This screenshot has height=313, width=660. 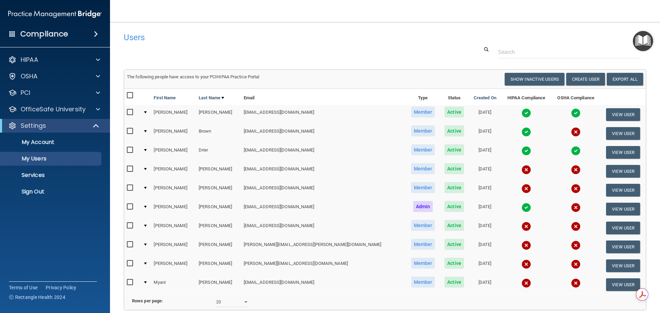 What do you see at coordinates (211, 98) in the screenshot?
I see `a: Last Name` at bounding box center [211, 98].